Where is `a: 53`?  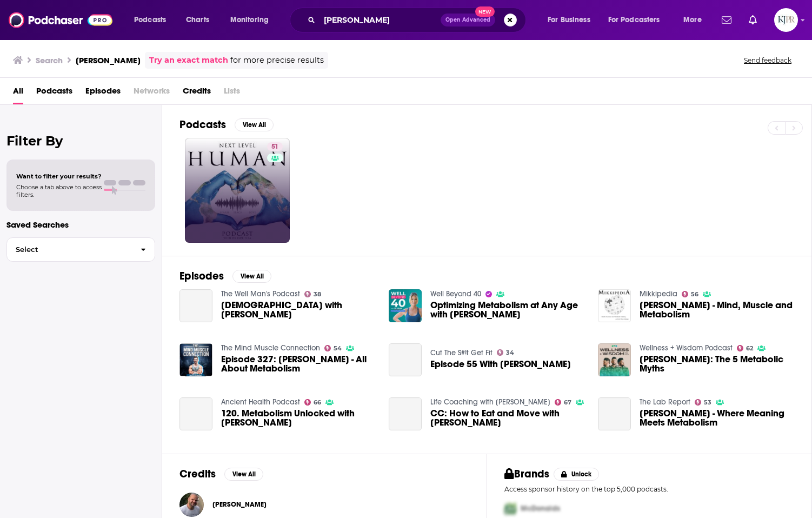 a: 53 is located at coordinates (703, 402).